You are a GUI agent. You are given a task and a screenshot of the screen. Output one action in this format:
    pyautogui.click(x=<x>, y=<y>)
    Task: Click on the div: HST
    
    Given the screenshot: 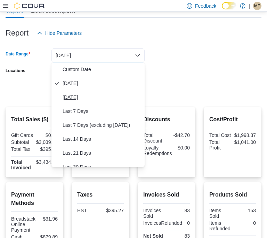 What is the action you would take?
    pyautogui.click(x=88, y=210)
    